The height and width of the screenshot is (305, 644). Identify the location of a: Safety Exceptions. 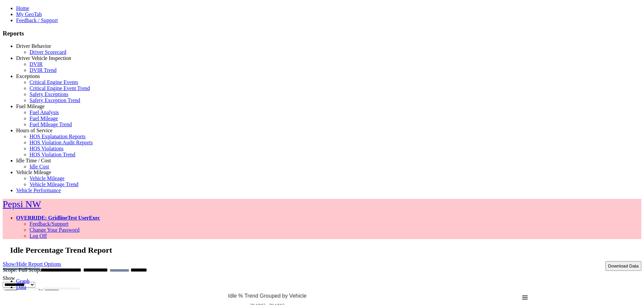
(49, 94).